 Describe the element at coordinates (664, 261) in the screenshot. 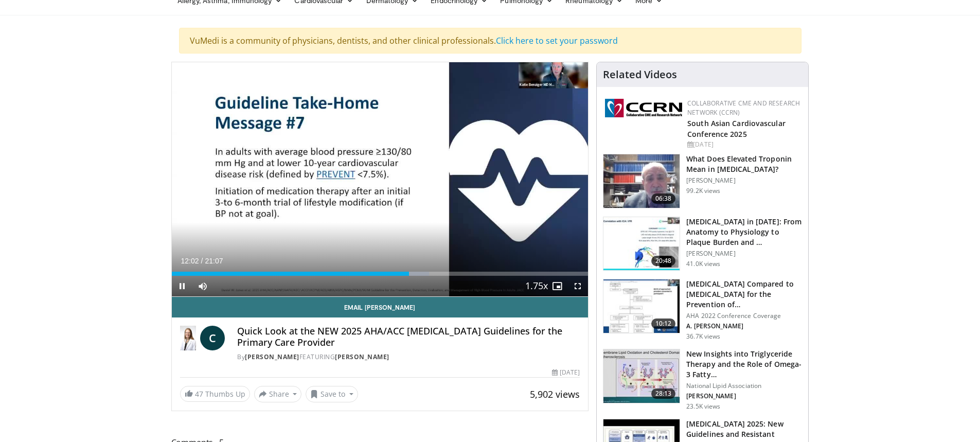

I see `span: 20:48` at that location.